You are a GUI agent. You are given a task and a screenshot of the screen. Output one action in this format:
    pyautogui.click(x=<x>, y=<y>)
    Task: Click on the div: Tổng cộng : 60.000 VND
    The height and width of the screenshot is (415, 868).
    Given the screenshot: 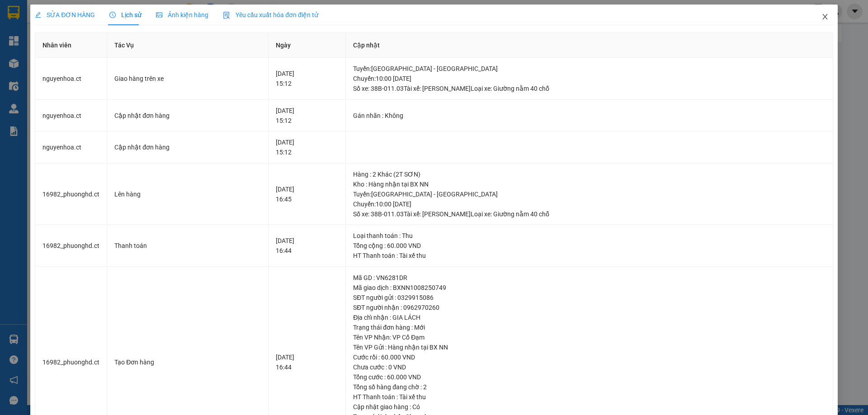 What is the action you would take?
    pyautogui.click(x=589, y=246)
    